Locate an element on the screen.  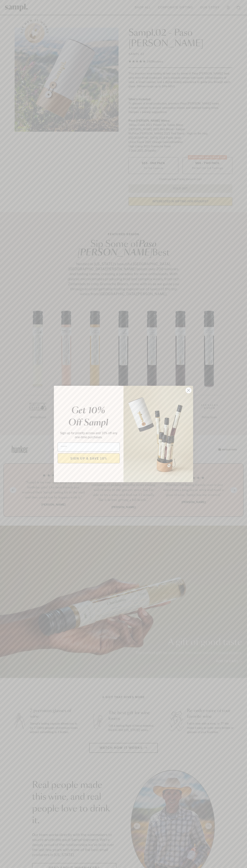
button: SIGN UP & SAVE 10% is located at coordinates (89, 458).